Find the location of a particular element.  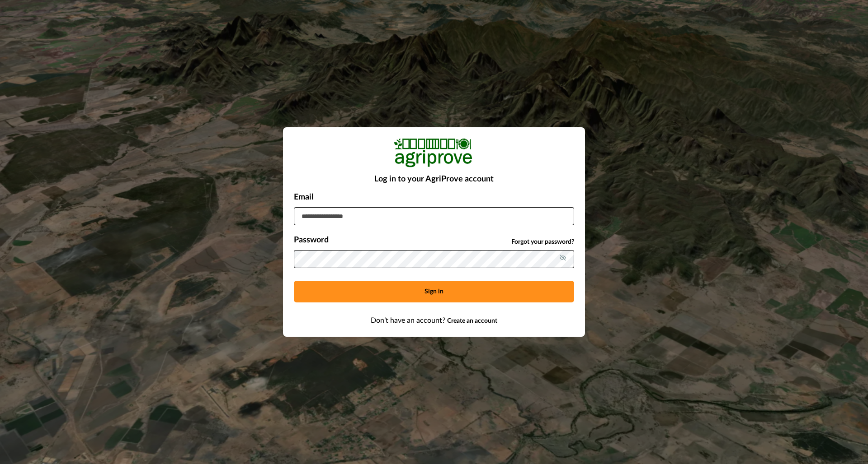

span: Forgot your password? is located at coordinates (542, 242).